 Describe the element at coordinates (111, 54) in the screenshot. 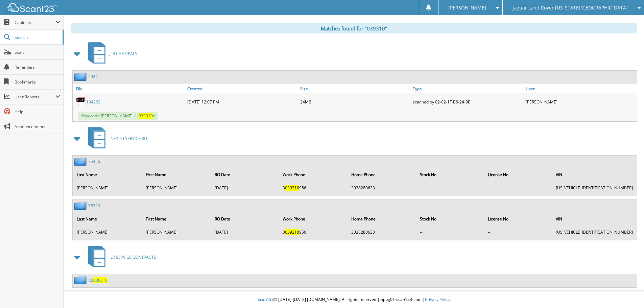

I see `a: JLR CAR DEALS` at that location.